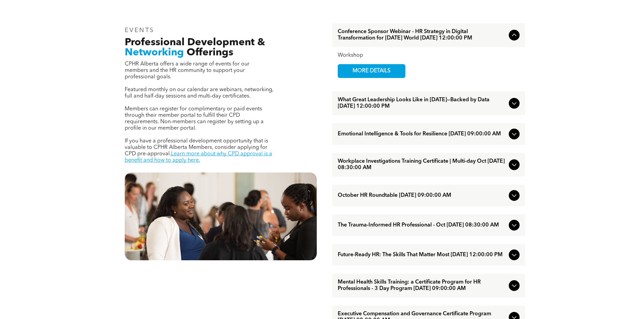 This screenshot has height=319, width=644. What do you see at coordinates (372, 71) in the screenshot?
I see `a: MORE DETAILS` at bounding box center [372, 71].